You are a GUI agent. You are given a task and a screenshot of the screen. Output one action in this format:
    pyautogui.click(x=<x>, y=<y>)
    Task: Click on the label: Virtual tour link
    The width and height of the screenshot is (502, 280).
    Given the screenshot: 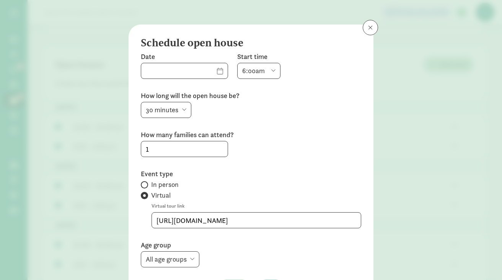 What is the action you would take?
    pyautogui.click(x=256, y=206)
    